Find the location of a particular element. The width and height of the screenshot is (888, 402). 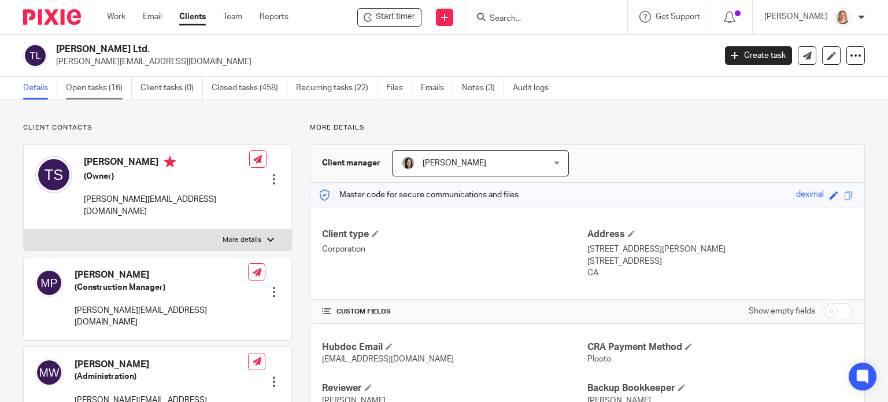

a: Email is located at coordinates (152, 17).